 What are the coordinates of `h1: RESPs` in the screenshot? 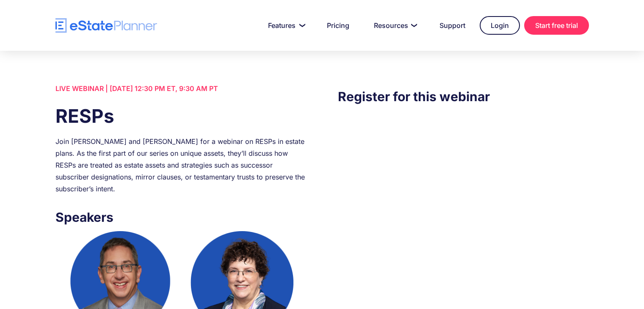 It's located at (181, 116).